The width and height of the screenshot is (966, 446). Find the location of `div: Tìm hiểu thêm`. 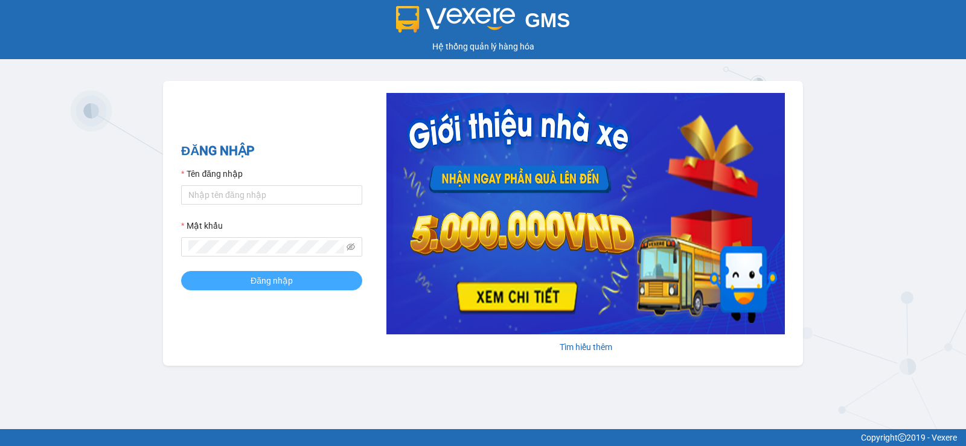

div: Tìm hiểu thêm is located at coordinates (585, 347).